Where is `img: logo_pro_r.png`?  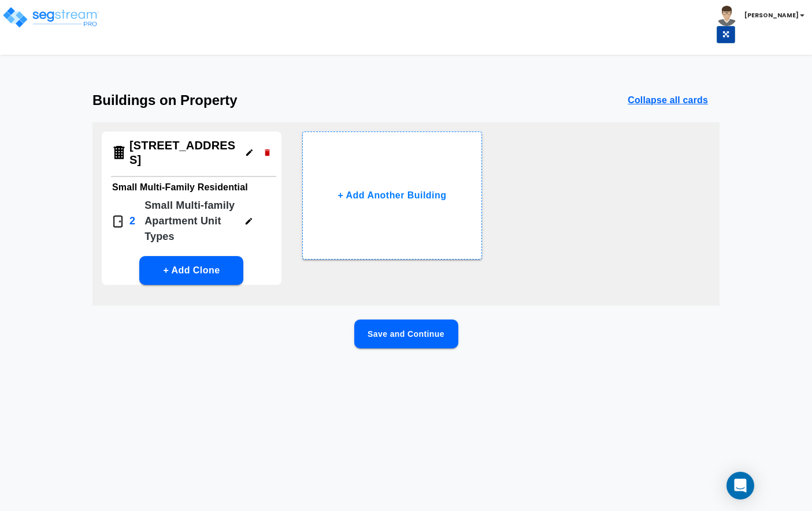
img: logo_pro_r.png is located at coordinates (51, 18).